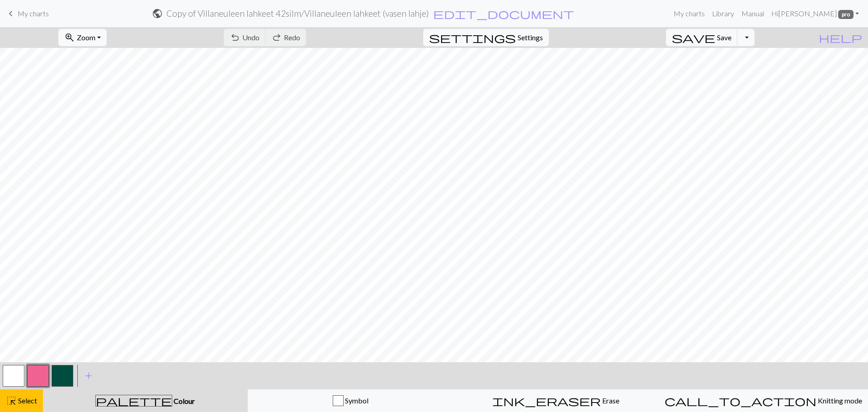 This screenshot has height=412, width=868. I want to click on a: Library, so click(723, 14).